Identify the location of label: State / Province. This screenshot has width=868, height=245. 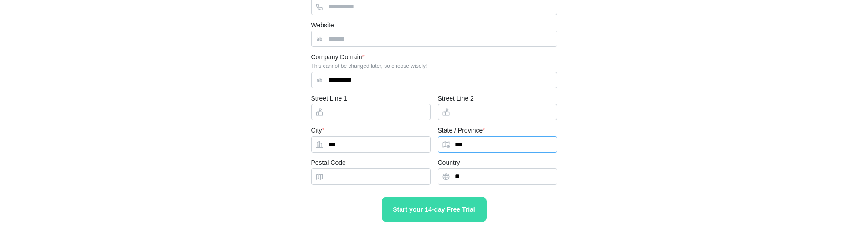
(462, 131).